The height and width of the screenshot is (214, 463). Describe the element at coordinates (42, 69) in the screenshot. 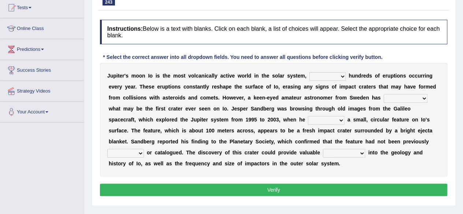

I see `a: Success Stories` at that location.